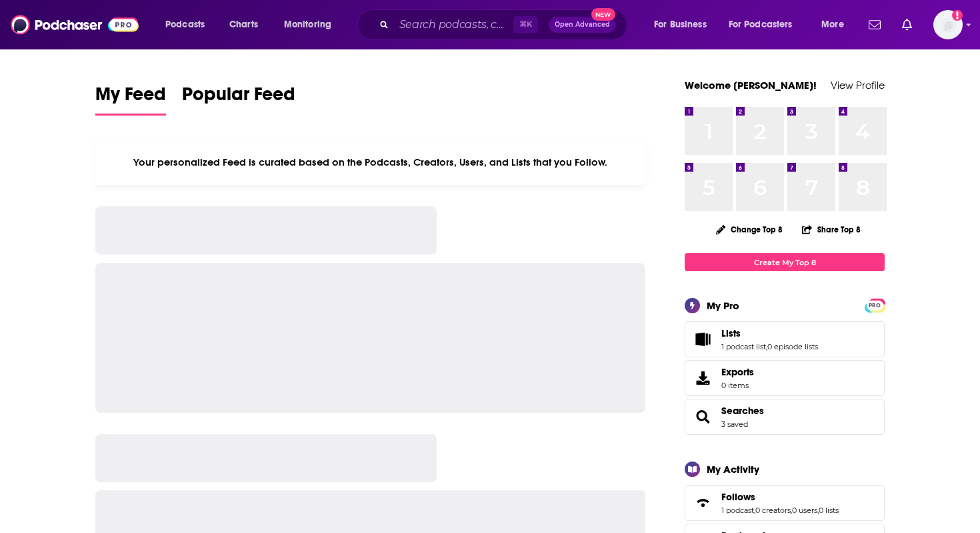  I want to click on span: Monitoring, so click(307, 25).